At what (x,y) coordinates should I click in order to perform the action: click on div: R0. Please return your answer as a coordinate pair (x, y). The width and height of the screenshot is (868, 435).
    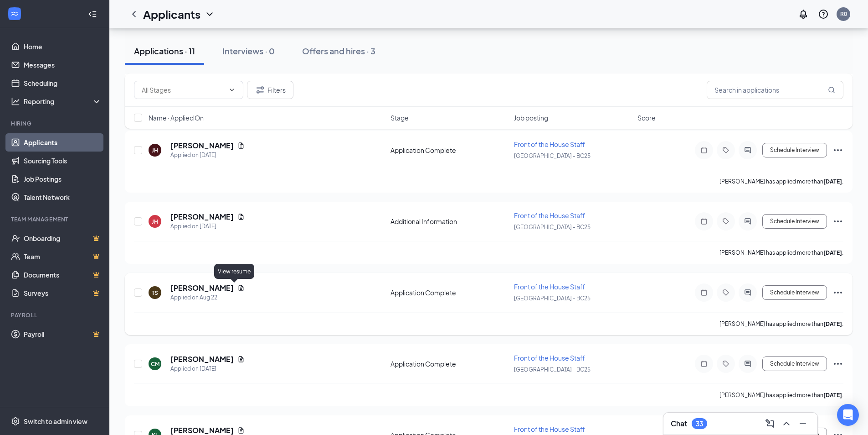
    Looking at the image, I should click on (844, 14).